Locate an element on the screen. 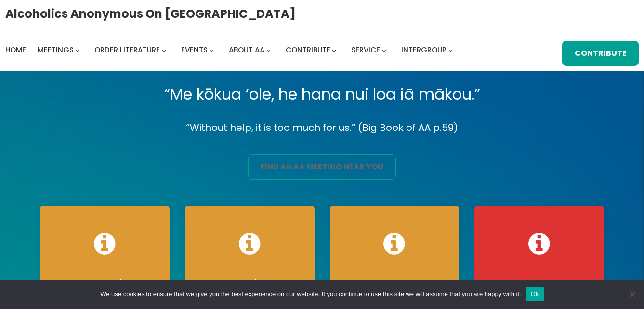  p: “Me kōkua ‘ole, he hana nui loa iā mākou.” is located at coordinates (322, 95).